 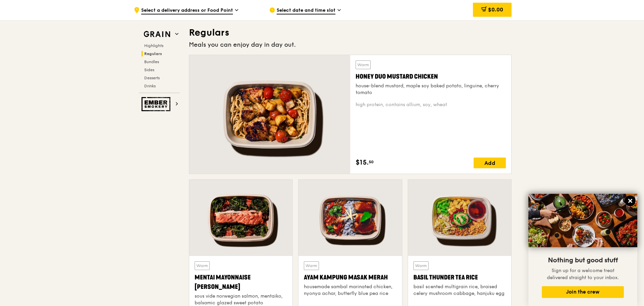 I want to click on span: $15., so click(x=362, y=163).